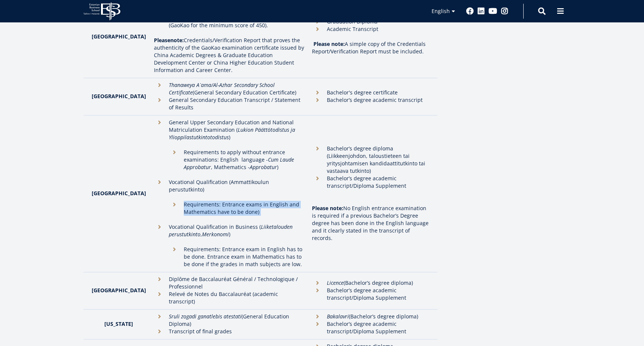 This screenshot has height=346, width=644. I want to click on em: Merkonomi, so click(215, 233).